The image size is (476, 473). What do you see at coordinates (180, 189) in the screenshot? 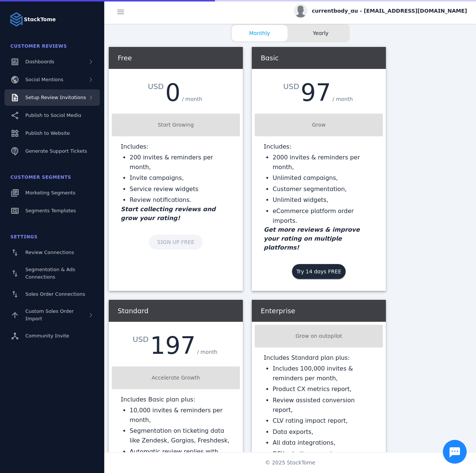
I see `li: Service review widgets` at bounding box center [180, 189].